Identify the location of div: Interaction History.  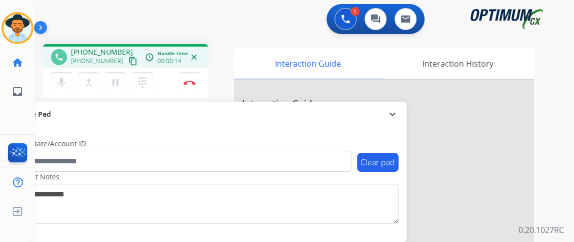
(458, 64).